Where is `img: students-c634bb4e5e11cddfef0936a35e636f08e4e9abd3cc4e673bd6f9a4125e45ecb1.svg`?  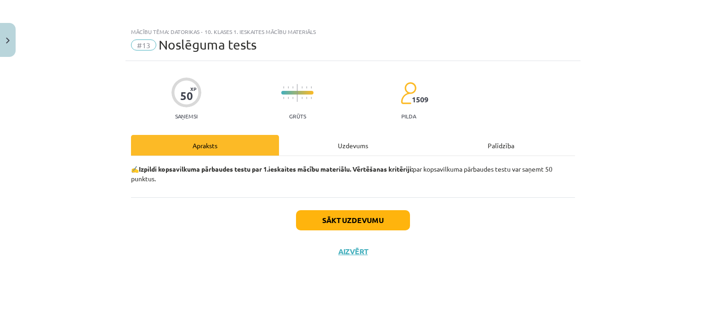
img: students-c634bb4e5e11cddfef0936a35e636f08e4e9abd3cc4e673bd6f9a4125e45ecb1.svg is located at coordinates (408, 93).